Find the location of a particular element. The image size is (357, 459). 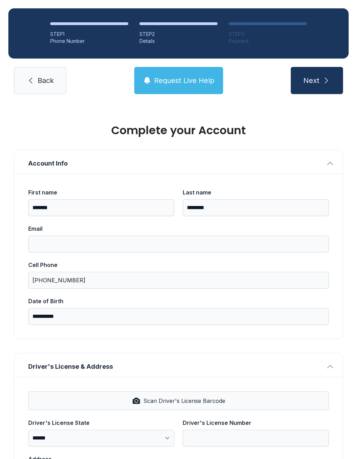

div: Last name is located at coordinates (256, 193).